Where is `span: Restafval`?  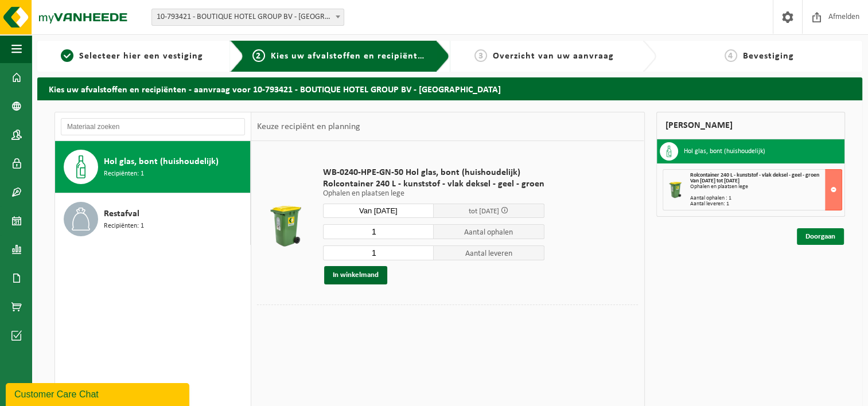 span: Restafval is located at coordinates (121, 214).